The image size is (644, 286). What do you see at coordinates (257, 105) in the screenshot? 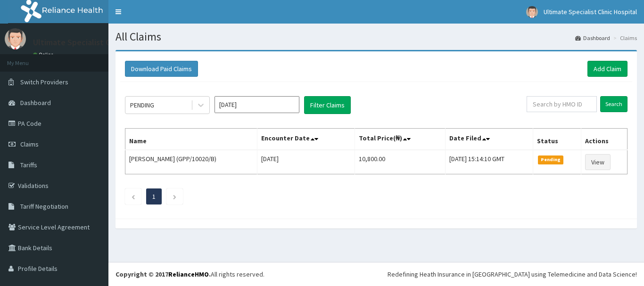
I see `input: Select Month and Year` at bounding box center [257, 105].